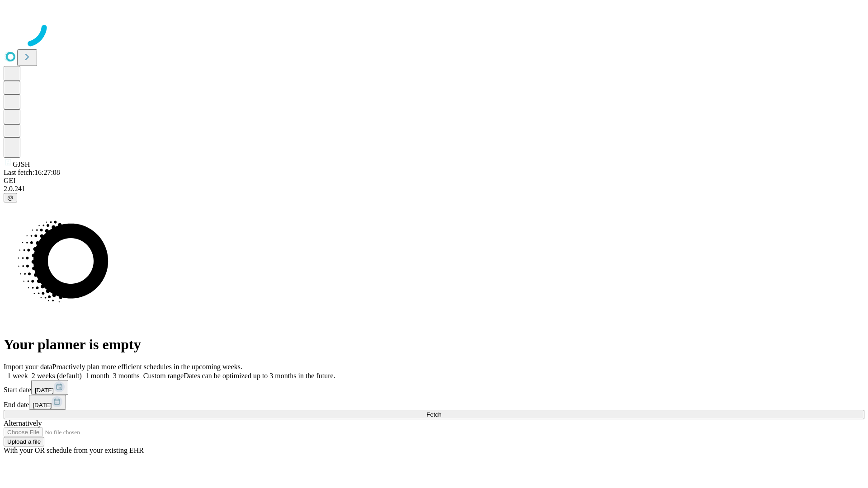 The height and width of the screenshot is (488, 868). I want to click on span: Last fetch: 16:27:08, so click(32, 172).